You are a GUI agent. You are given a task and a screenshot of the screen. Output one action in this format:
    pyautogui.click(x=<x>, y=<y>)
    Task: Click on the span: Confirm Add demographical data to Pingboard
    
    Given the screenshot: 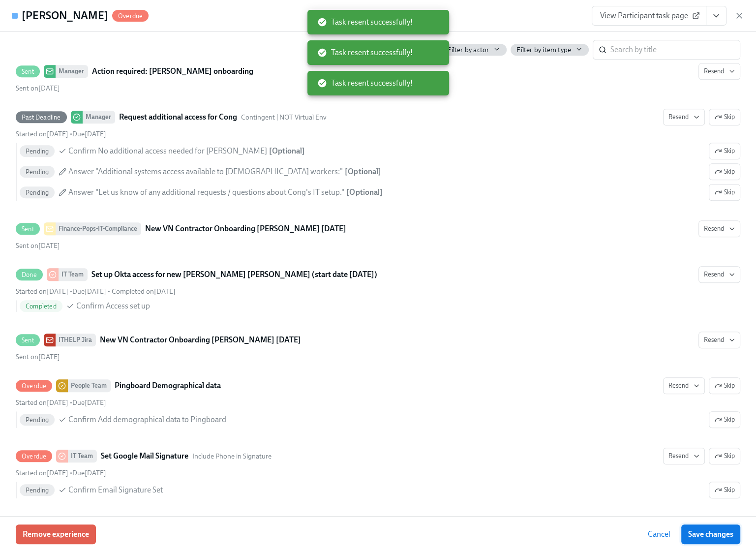 What is the action you would take?
    pyautogui.click(x=147, y=420)
    